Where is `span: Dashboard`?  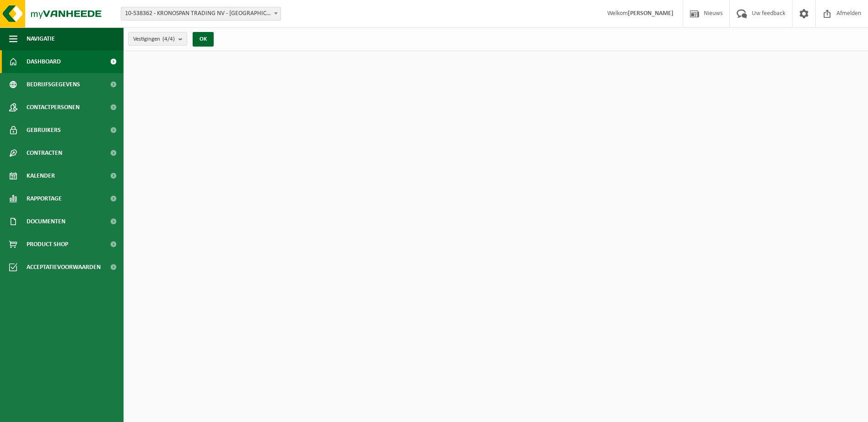
span: Dashboard is located at coordinates (43, 62).